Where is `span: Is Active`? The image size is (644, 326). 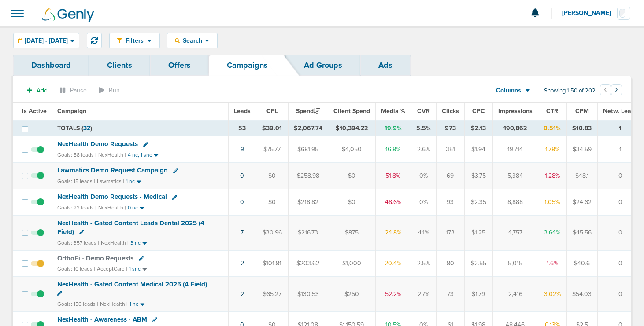 span: Is Active is located at coordinates (34, 111).